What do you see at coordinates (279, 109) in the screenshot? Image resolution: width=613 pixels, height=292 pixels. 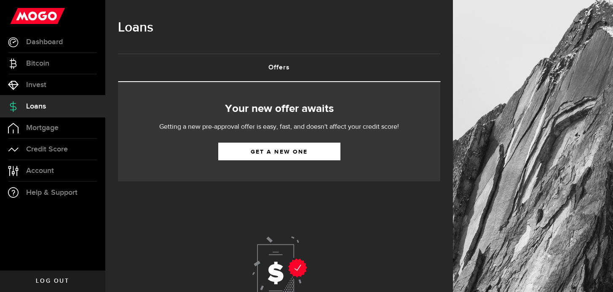 I see `h2: Your new offer awaits` at bounding box center [279, 109].